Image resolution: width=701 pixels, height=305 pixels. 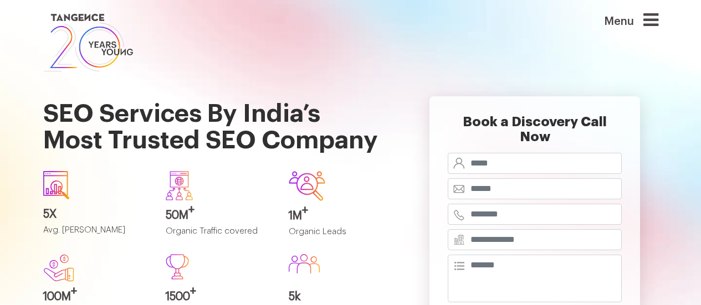 What do you see at coordinates (219, 236) in the screenshot?
I see `p: Organic Traffic covered` at bounding box center [219, 236].